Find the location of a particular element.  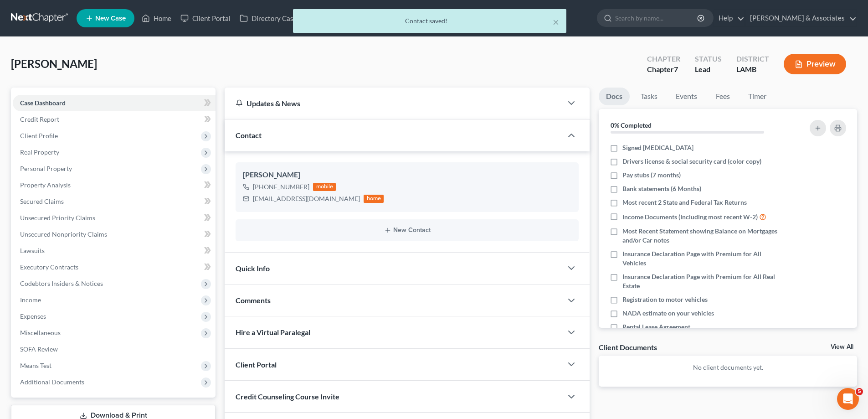

span: Real Property is located at coordinates (40, 152).